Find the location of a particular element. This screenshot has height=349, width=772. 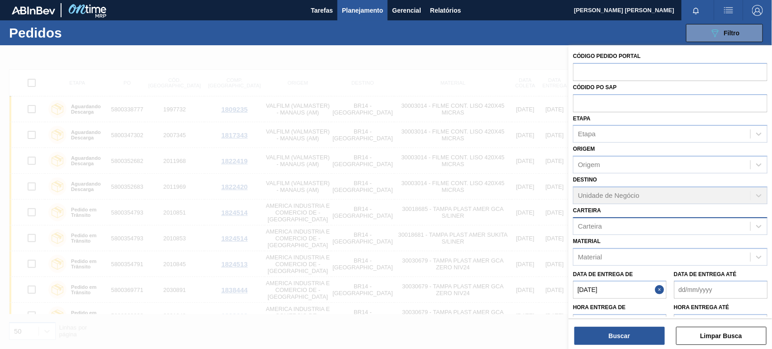

img: userActions is located at coordinates (729, 10).